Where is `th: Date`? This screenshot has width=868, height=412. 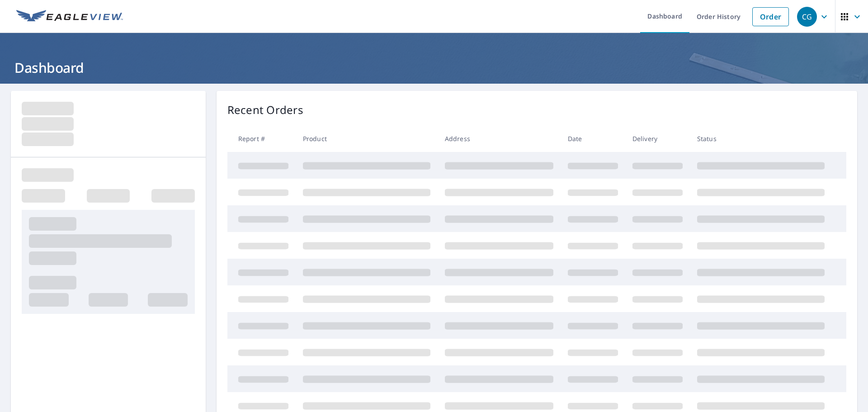
th: Date is located at coordinates (593, 138).